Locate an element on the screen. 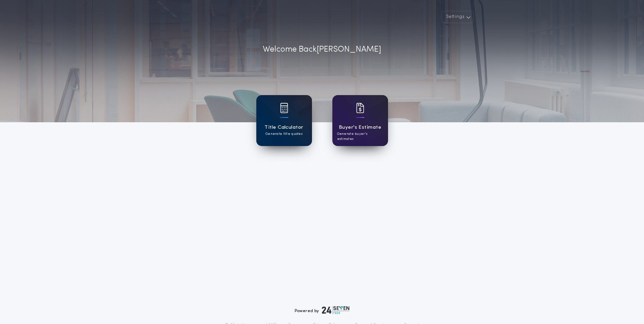  a: card iconTitle CalculatorGenerate title quotes is located at coordinates (284, 121).